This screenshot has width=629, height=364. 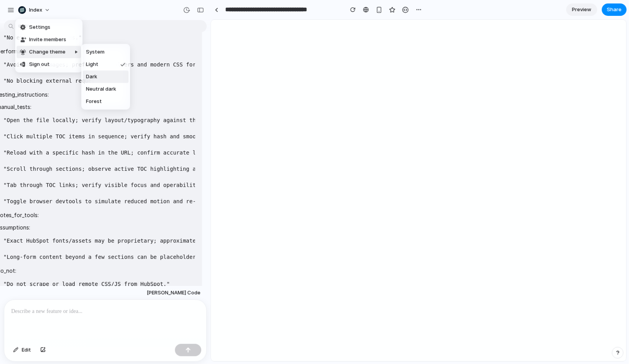 What do you see at coordinates (91, 77) in the screenshot?
I see `span: Dark` at bounding box center [91, 77].